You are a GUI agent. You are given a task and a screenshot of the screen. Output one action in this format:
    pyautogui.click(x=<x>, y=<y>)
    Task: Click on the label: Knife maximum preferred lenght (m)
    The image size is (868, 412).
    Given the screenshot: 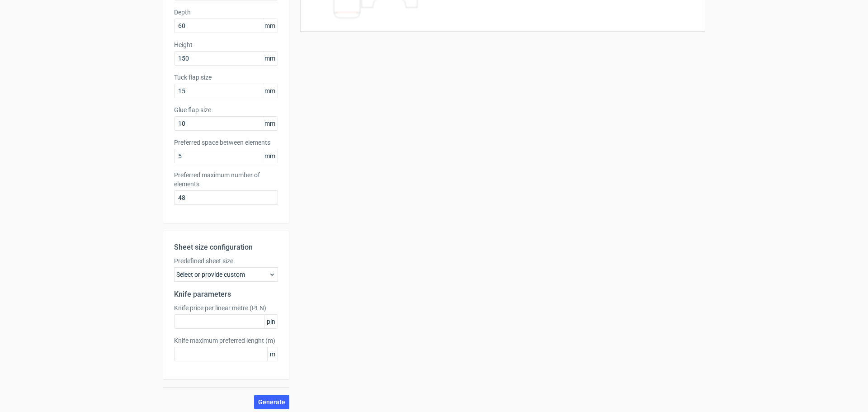 What is the action you would take?
    pyautogui.click(x=226, y=340)
    